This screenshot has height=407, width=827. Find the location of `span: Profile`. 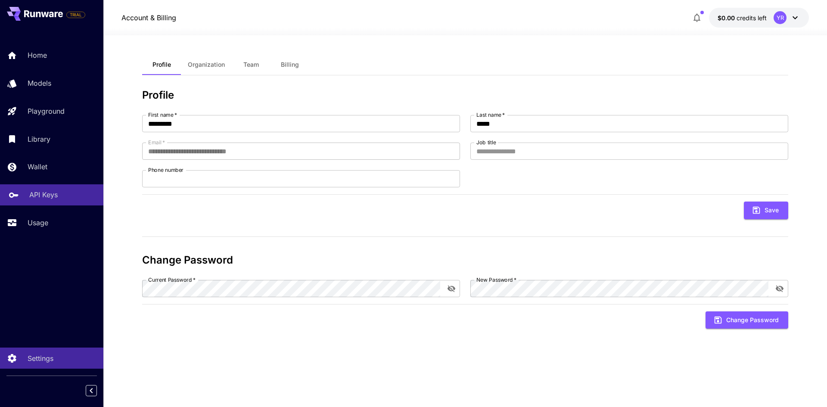

span: Profile is located at coordinates (162, 65).